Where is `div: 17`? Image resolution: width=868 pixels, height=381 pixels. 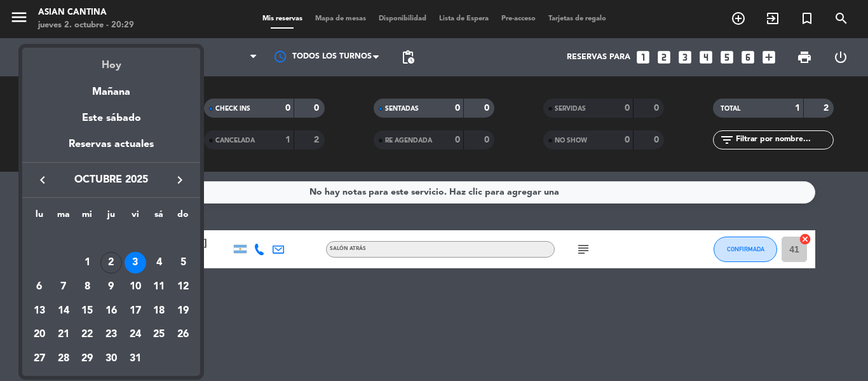
div: 17 is located at coordinates (135, 311).